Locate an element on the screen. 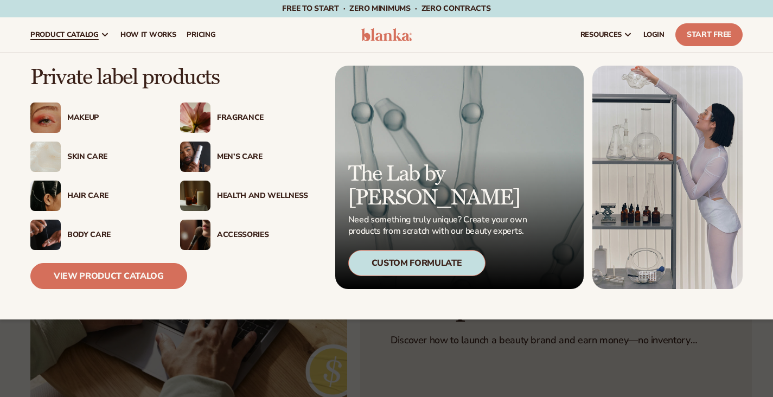 The height and width of the screenshot is (397, 773). a: resources is located at coordinates (606, 35).